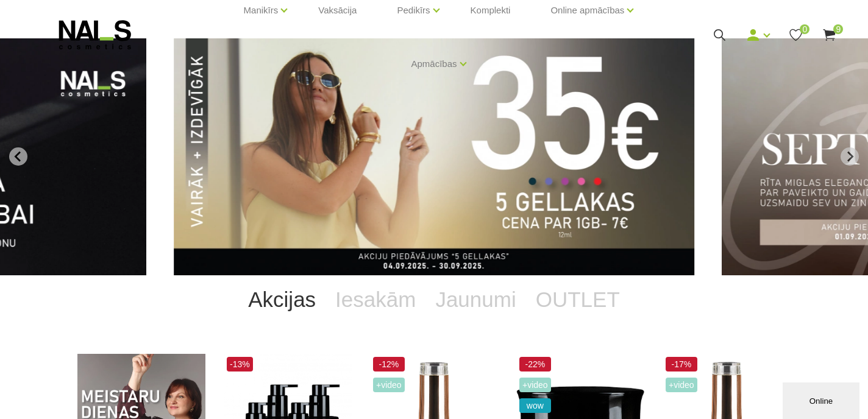  I want to click on a: 0, so click(796, 35).